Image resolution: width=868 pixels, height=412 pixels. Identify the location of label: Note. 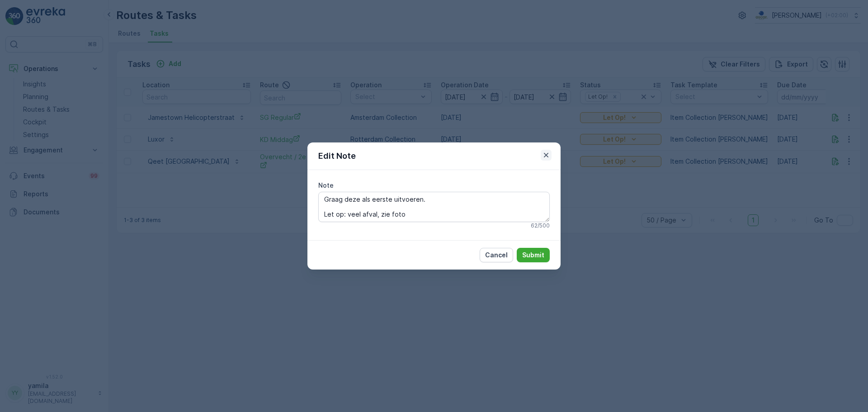
(326, 185).